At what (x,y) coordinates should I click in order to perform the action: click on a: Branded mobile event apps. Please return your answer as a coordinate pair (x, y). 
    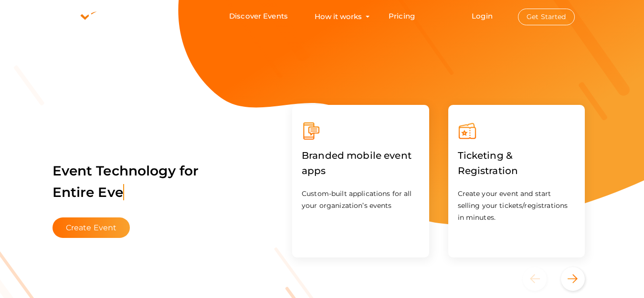
    Looking at the image, I should click on (360, 171).